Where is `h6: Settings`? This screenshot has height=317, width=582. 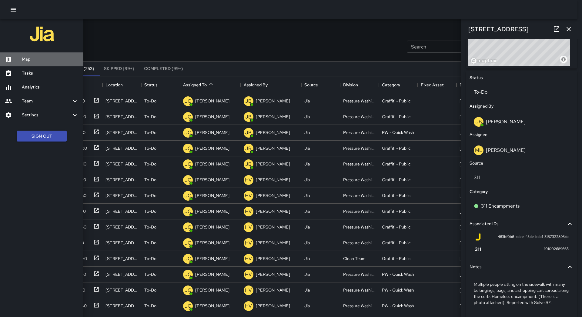 h6: Settings is located at coordinates (46, 115).